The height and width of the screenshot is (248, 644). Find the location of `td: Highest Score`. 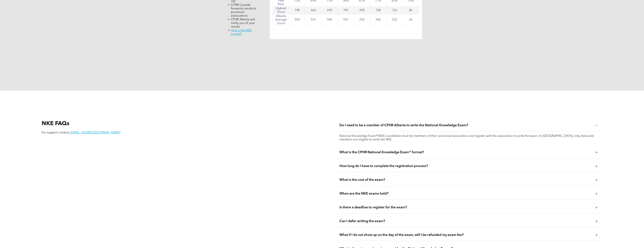

td: Highest Score is located at coordinates (281, 10).